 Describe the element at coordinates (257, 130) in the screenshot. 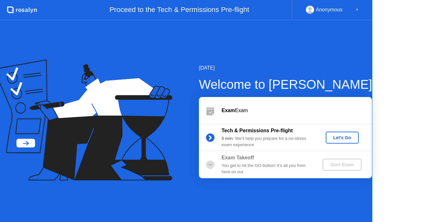

I see `b: Tech & Permissions Pre-flight` at that location.